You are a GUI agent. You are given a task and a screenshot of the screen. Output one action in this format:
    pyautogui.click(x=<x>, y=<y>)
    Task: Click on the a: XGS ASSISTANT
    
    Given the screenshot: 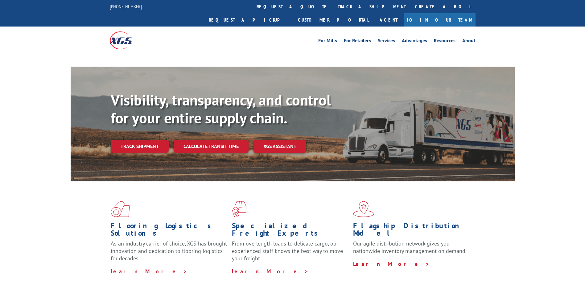 What is the action you would take?
    pyautogui.click(x=280, y=146)
    